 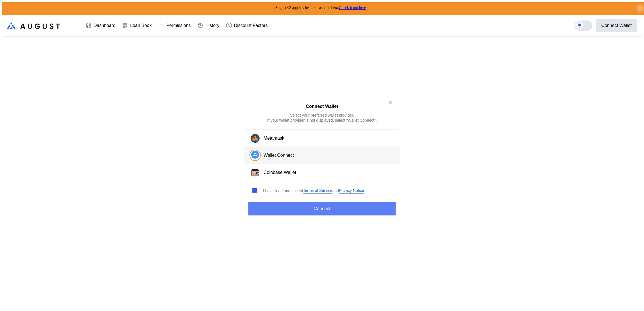 I want to click on span: August v2 app has been released in beta., so click(x=320, y=7).